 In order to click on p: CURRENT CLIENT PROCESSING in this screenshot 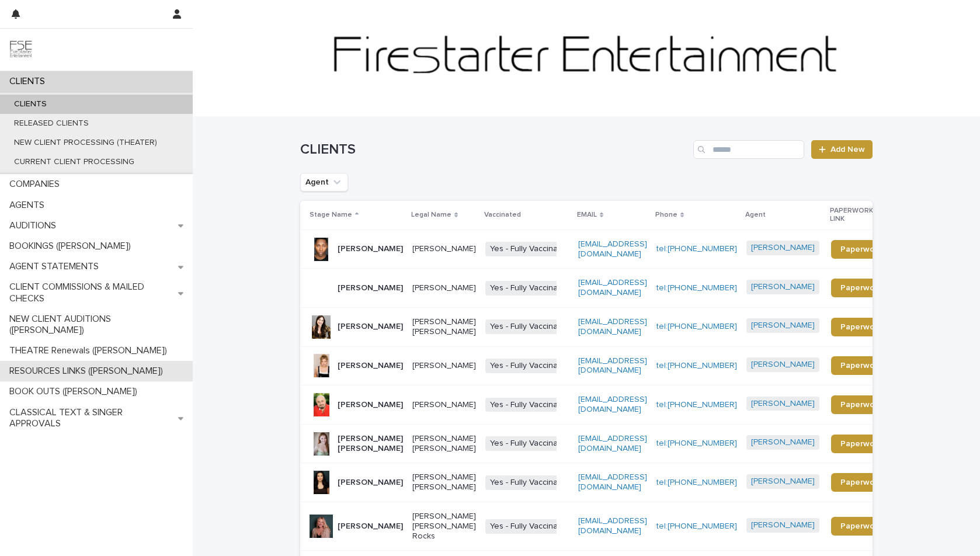, I will do `click(74, 162)`.